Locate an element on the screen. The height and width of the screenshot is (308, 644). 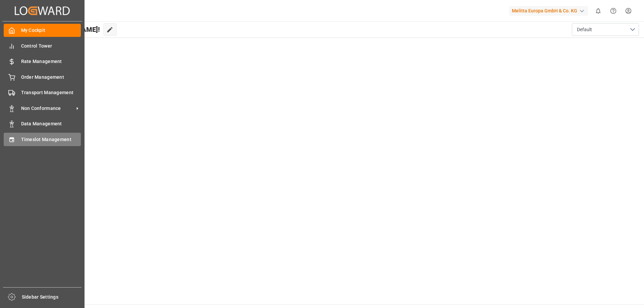
span: Timeslot Management is located at coordinates (51, 139).